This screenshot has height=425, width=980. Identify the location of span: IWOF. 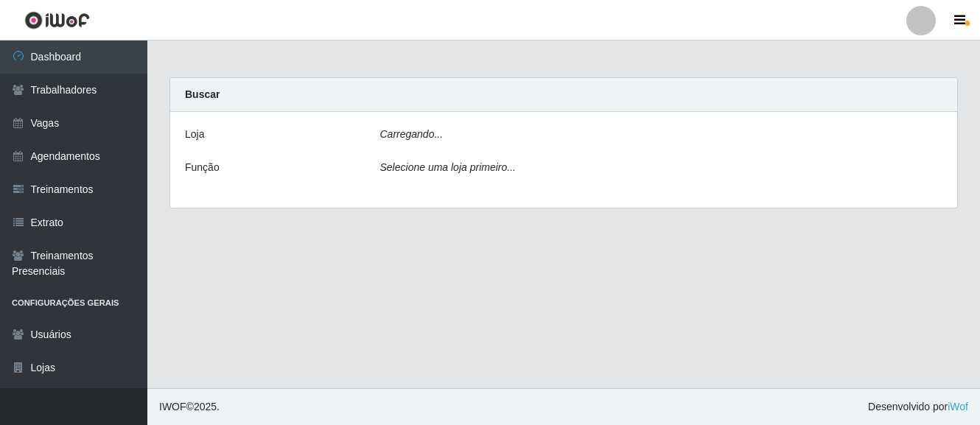
(172, 406).